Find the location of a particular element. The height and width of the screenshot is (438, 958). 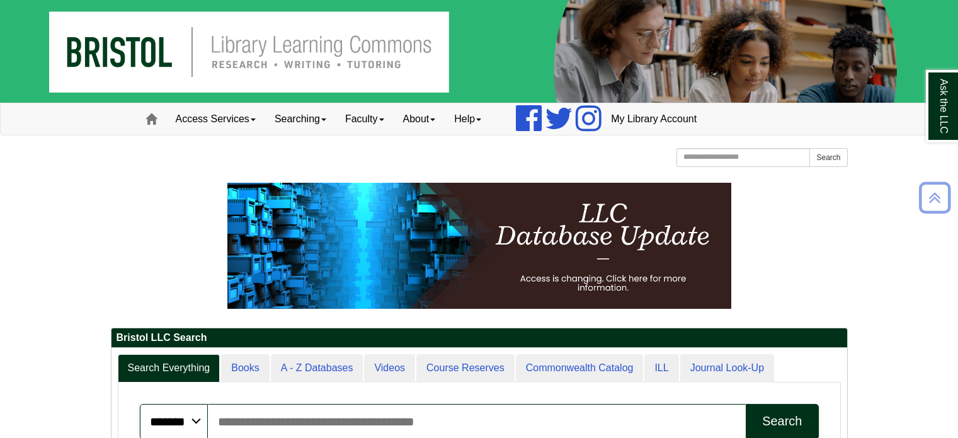

a: About is located at coordinates (419, 119).